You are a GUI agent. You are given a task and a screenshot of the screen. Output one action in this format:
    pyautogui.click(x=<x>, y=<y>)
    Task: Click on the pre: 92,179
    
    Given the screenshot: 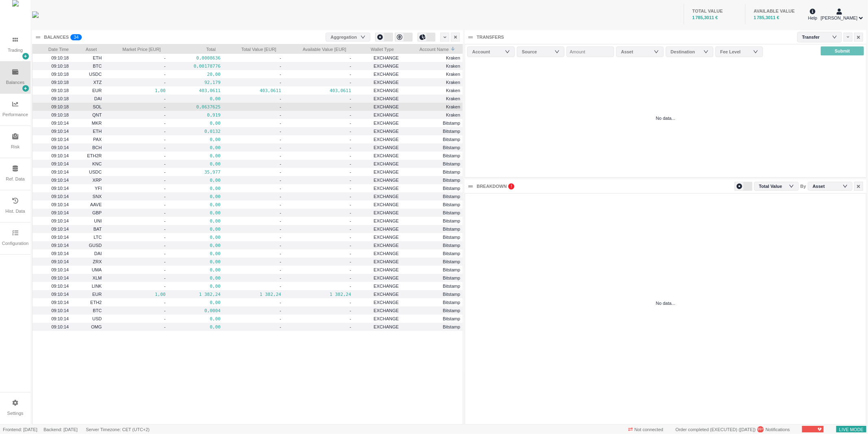 What is the action you would take?
    pyautogui.click(x=195, y=83)
    